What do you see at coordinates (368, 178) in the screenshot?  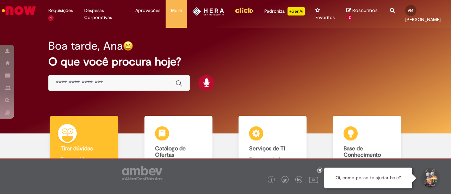 I see `div: Oi, como posso te ajudar hoje?` at bounding box center [368, 178].